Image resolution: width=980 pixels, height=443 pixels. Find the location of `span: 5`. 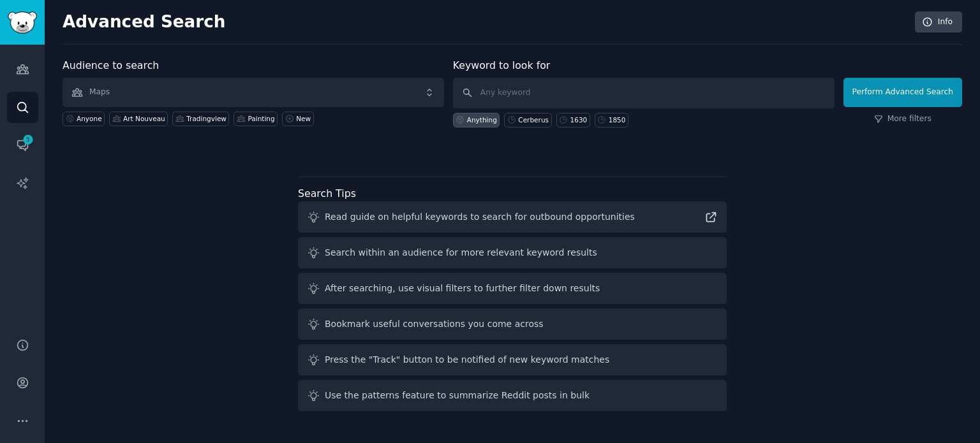

span: 5 is located at coordinates (28, 140).